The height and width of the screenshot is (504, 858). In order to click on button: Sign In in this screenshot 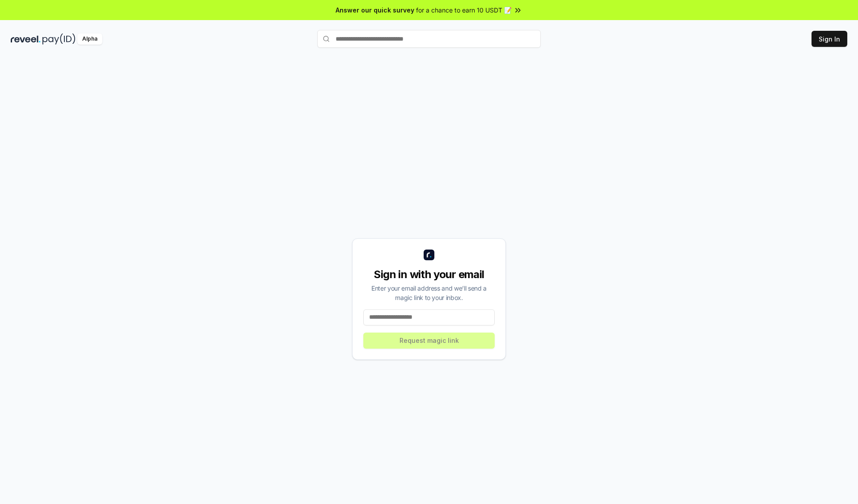, I will do `click(829, 39)`.